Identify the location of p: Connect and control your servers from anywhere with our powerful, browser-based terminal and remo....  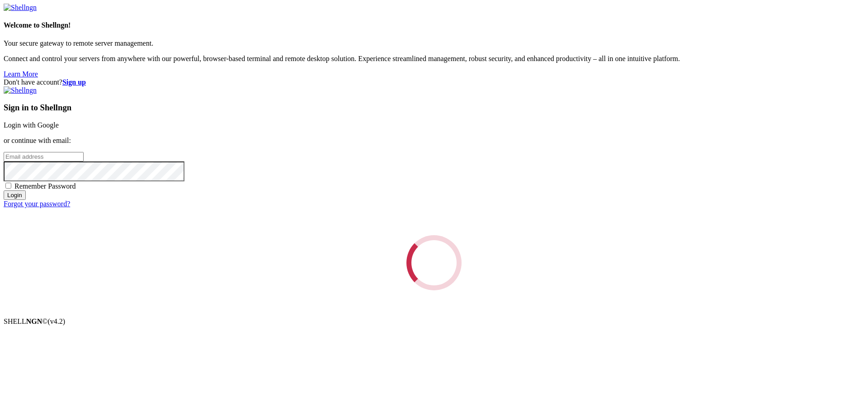
(434, 59).